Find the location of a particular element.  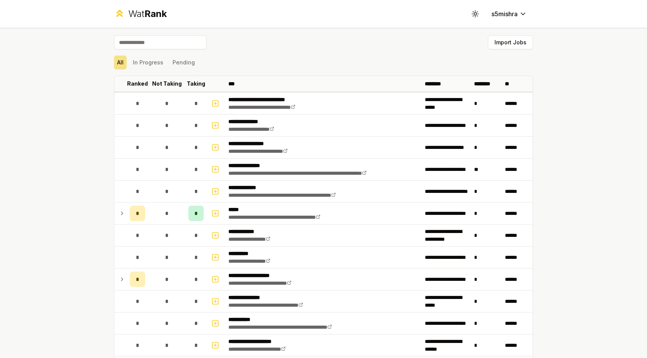

p: Ranked is located at coordinates (138, 84).